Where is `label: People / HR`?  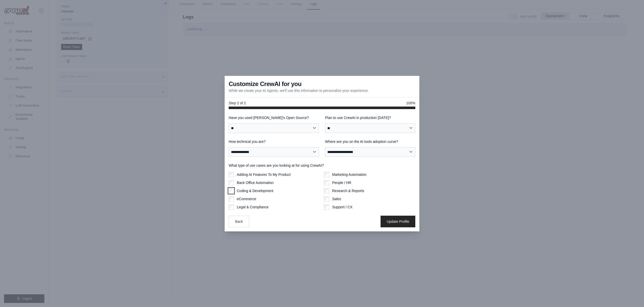
label: People / HR is located at coordinates (342, 183).